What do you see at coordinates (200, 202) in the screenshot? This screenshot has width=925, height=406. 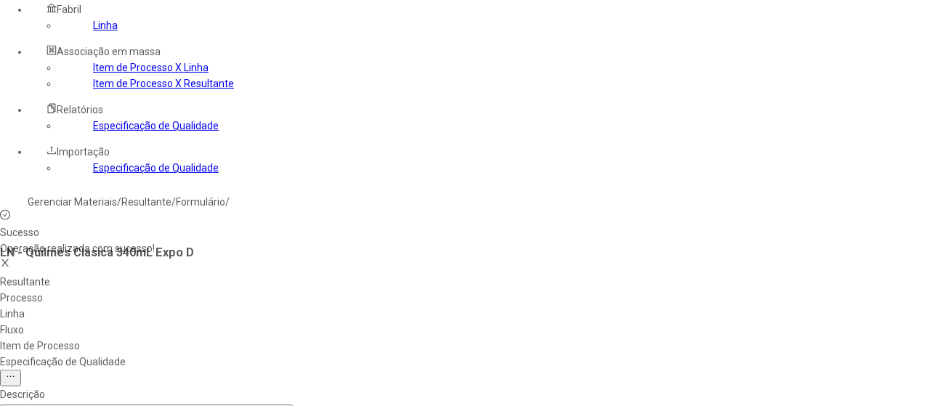 I see `a: Formulário` at bounding box center [200, 202].